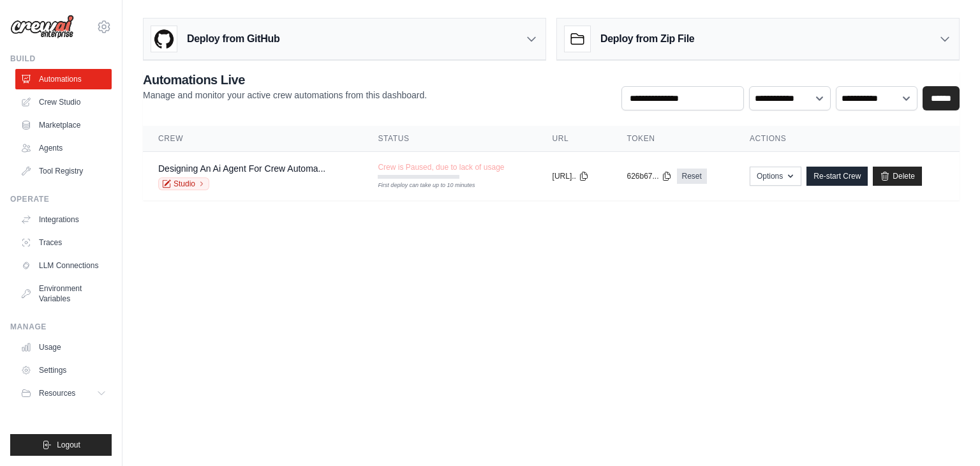 Image resolution: width=980 pixels, height=466 pixels. What do you see at coordinates (63, 243) in the screenshot?
I see `a: Traces` at bounding box center [63, 243].